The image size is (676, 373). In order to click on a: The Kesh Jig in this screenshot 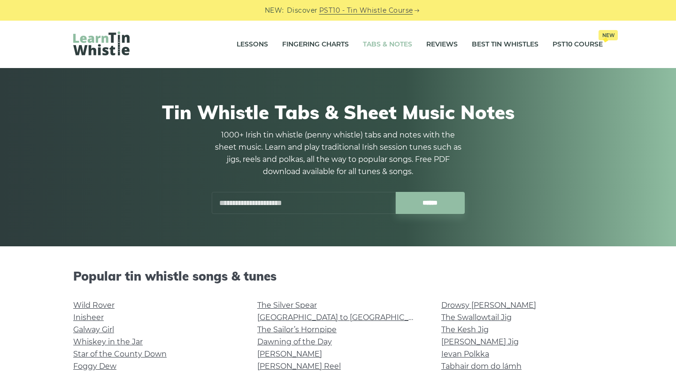, I will do `click(465, 329)`.